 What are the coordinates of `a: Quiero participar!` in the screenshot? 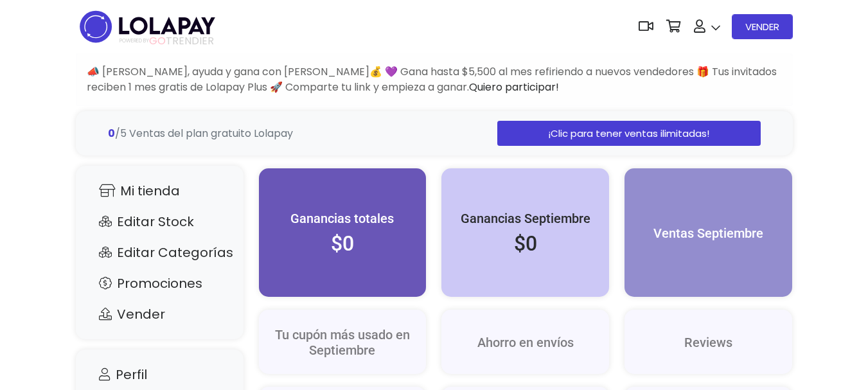 It's located at (514, 86).